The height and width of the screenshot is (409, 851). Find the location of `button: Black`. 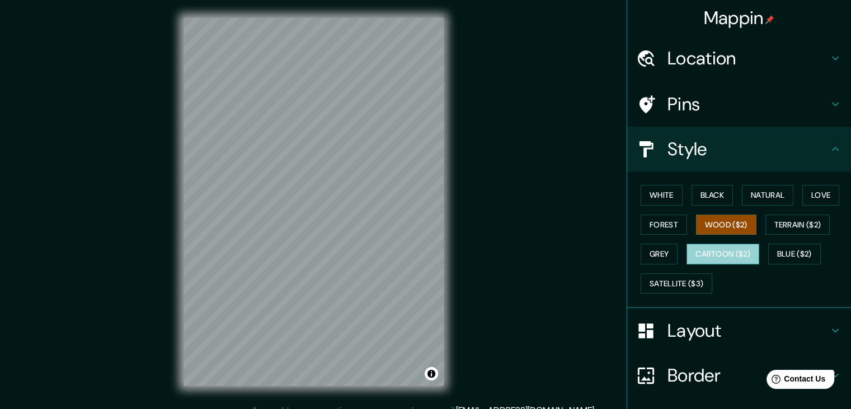

button: Black is located at coordinates (712, 195).